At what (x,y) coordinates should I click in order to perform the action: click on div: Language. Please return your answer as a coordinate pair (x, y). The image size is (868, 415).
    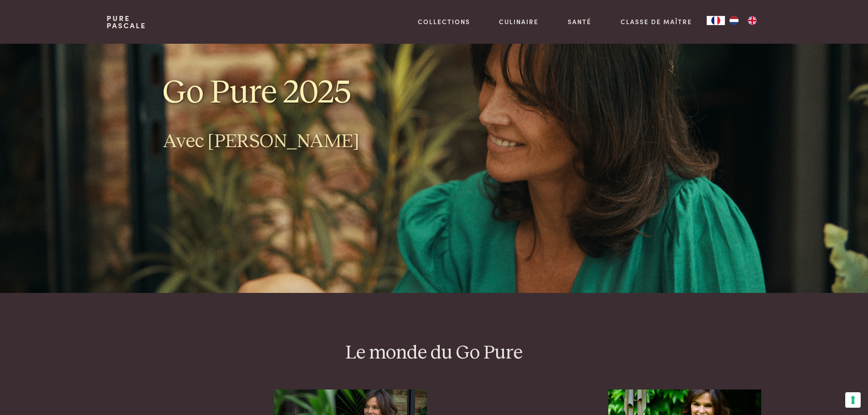
    Looking at the image, I should click on (715, 20).